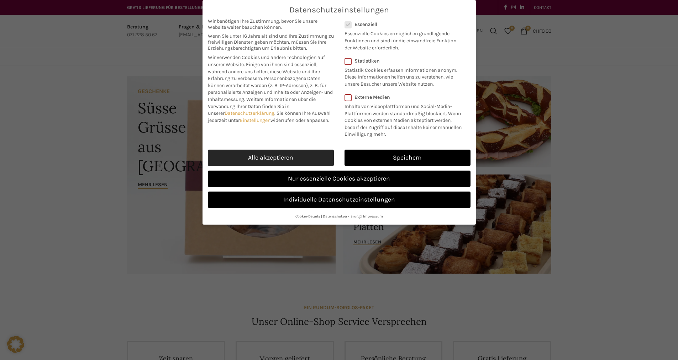  What do you see at coordinates (403, 61) in the screenshot?
I see `label: Statistiken` at bounding box center [403, 61].